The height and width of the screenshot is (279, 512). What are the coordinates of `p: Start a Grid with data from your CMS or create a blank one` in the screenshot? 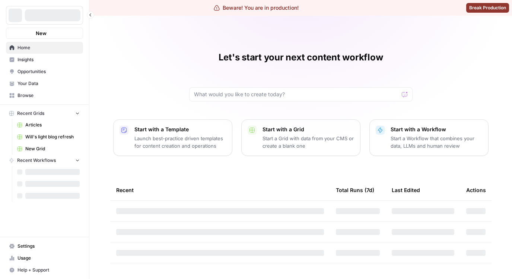 It's located at (308, 142).